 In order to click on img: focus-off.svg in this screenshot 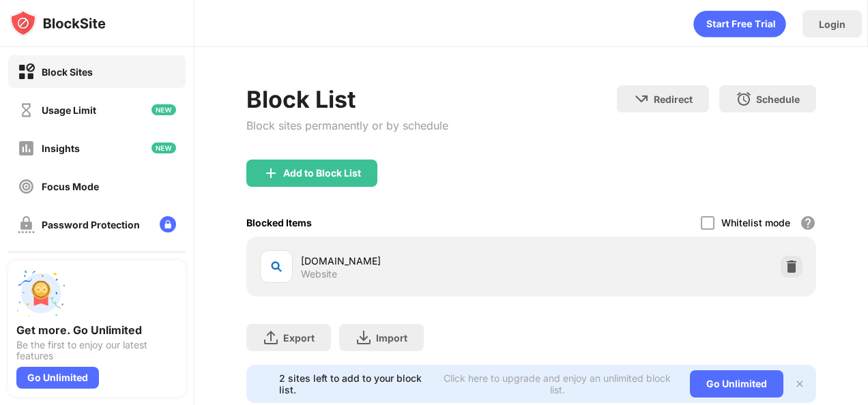, I will do `click(26, 186)`.